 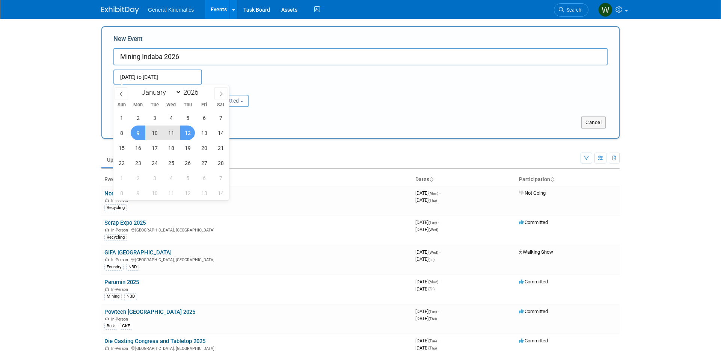 I want to click on span: Sun, so click(x=122, y=105).